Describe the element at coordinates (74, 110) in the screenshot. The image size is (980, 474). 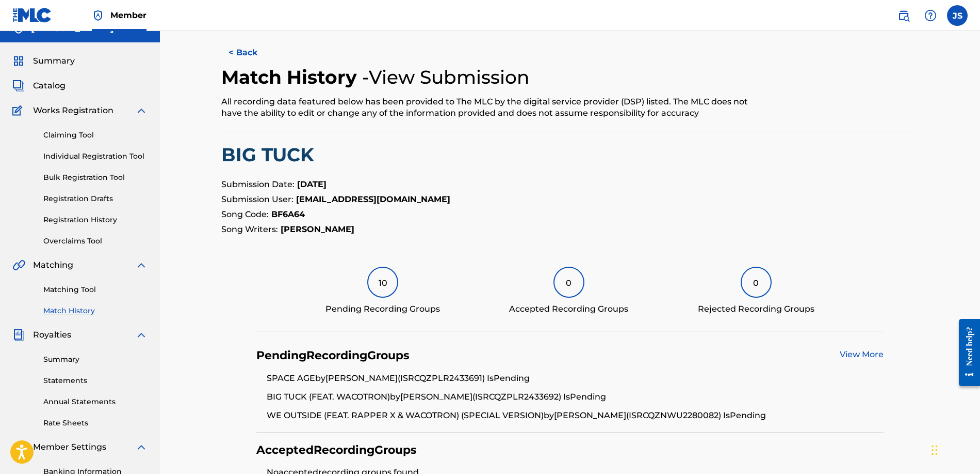
I see `span: Works Registration` at that location.